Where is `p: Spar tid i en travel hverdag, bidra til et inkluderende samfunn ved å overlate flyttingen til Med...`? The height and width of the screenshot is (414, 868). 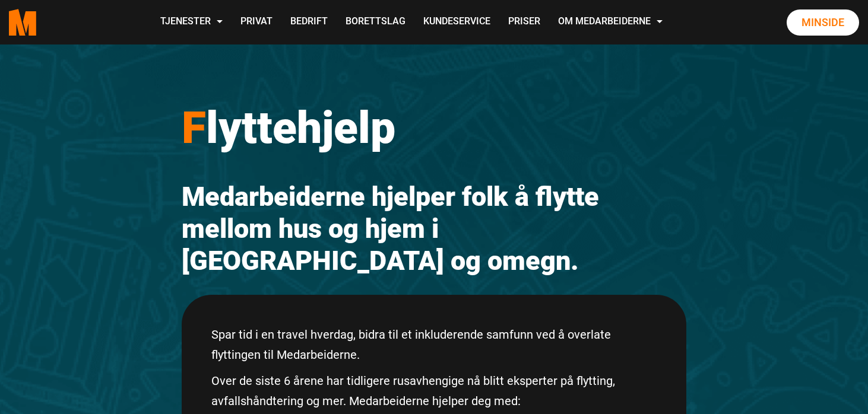 p: Spar tid i en travel hverdag, bidra til et inkluderende samfunn ved å overlate flyttingen til Med... is located at coordinates (434, 345).